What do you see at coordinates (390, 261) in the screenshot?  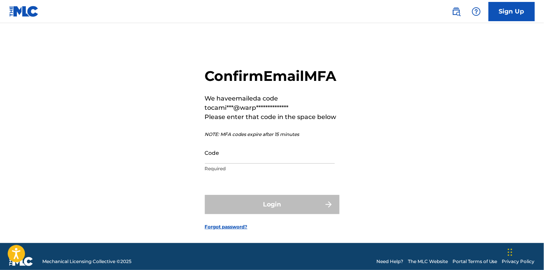 I see `a: Need Help?` at bounding box center [390, 261].